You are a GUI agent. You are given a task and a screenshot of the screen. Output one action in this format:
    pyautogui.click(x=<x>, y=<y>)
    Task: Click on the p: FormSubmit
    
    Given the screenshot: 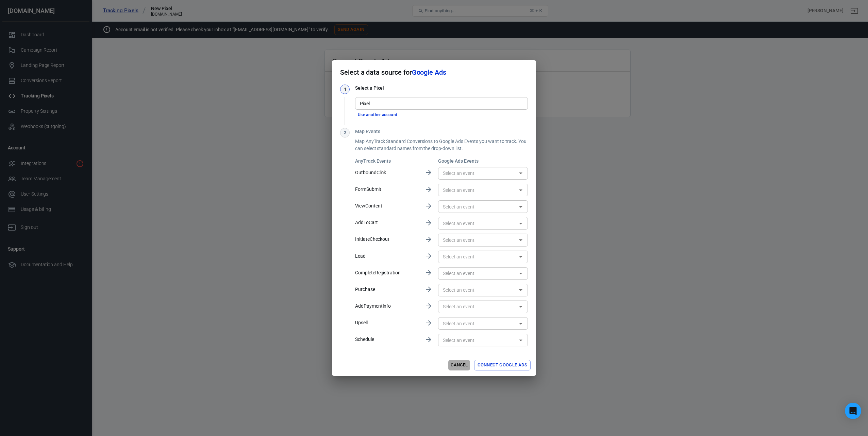 What is the action you would take?
    pyautogui.click(x=387, y=189)
    